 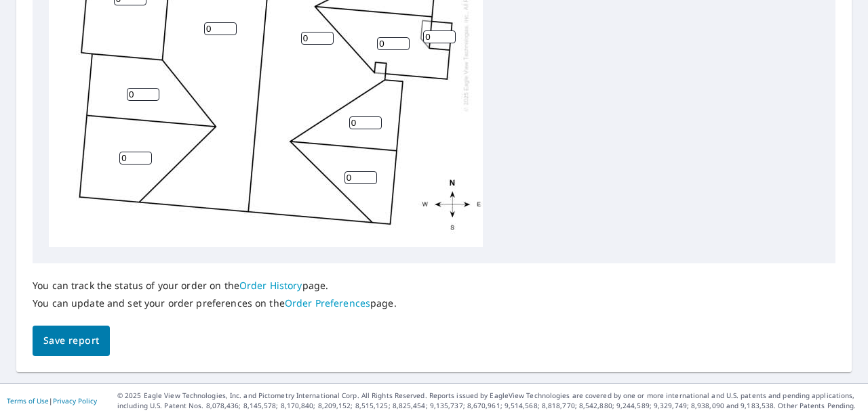 I want to click on a: Privacy Policy, so click(x=75, y=401).